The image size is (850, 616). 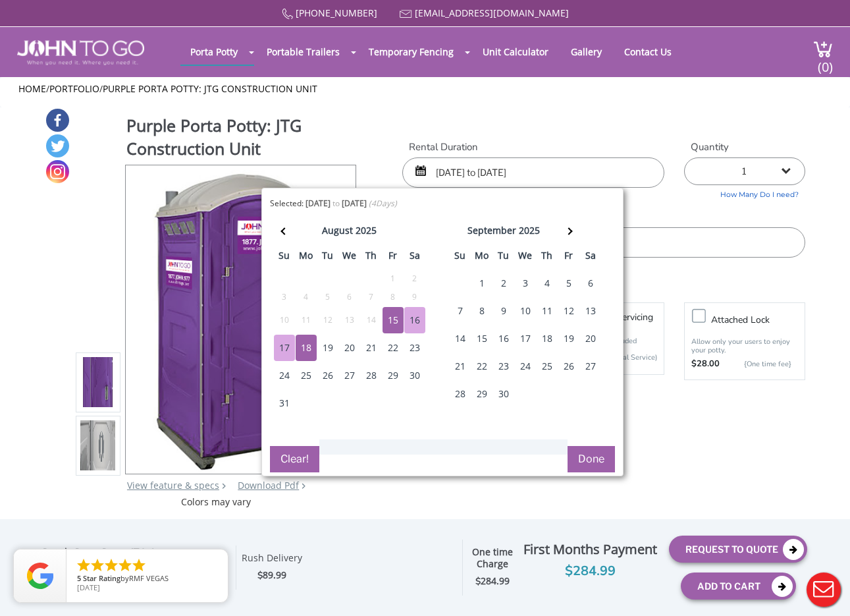 I want to click on a: Temporary Fencing, so click(x=411, y=52).